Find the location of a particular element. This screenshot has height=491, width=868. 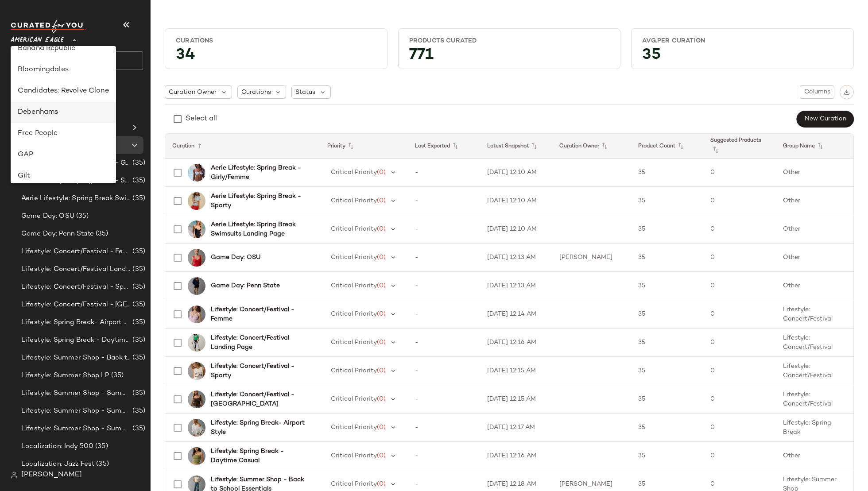

b: Game Day: Penn State is located at coordinates (245, 285).